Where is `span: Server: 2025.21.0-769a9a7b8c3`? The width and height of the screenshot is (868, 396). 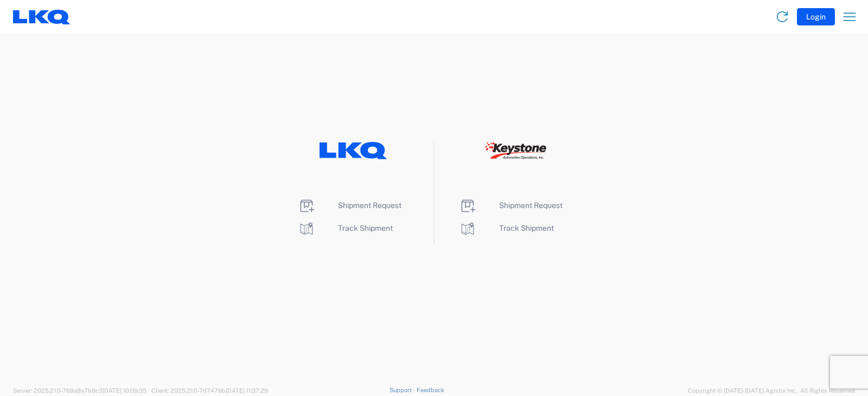 span: Server: 2025.21.0-769a9a7b8c3 is located at coordinates (80, 391).